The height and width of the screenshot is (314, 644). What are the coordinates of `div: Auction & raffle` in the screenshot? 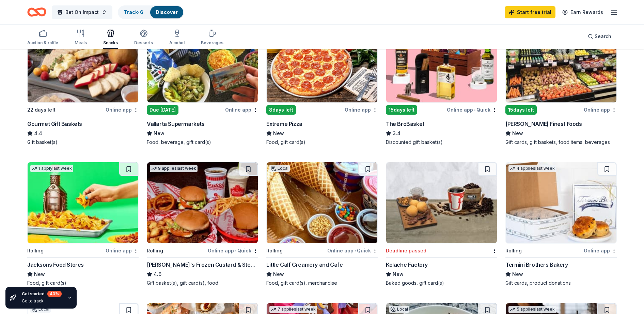 It's located at (43, 43).